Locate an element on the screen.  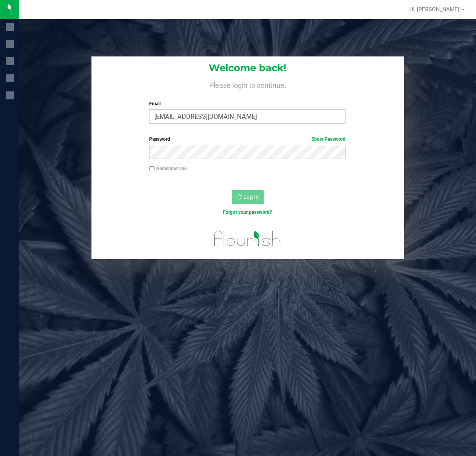
span: Password is located at coordinates (159, 139).